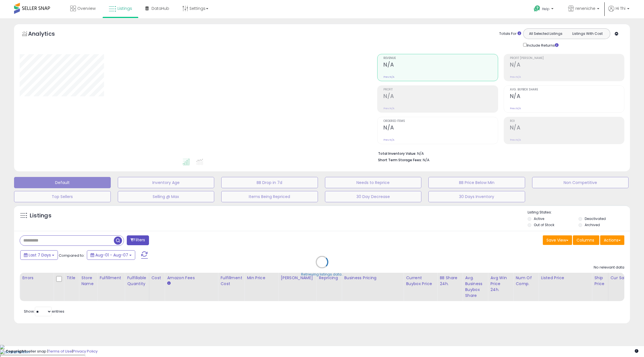 The height and width of the screenshot is (357, 644). What do you see at coordinates (587, 34) in the screenshot?
I see `button: Listings With Cost` at bounding box center [587, 34].